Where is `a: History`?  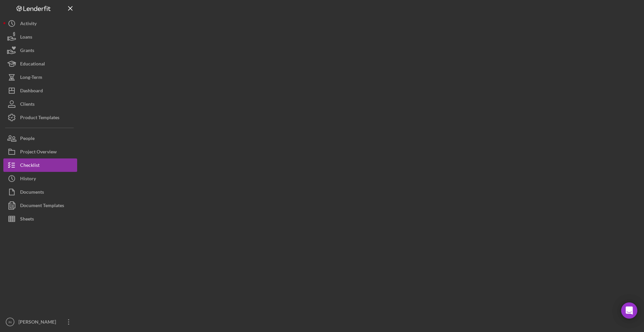 a: History is located at coordinates (40, 179).